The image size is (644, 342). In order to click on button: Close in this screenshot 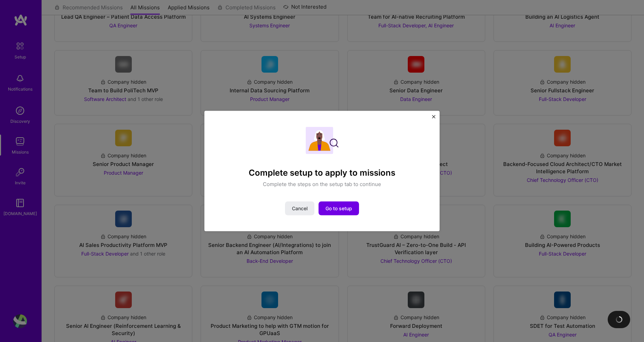, I will do `click(433, 118)`.